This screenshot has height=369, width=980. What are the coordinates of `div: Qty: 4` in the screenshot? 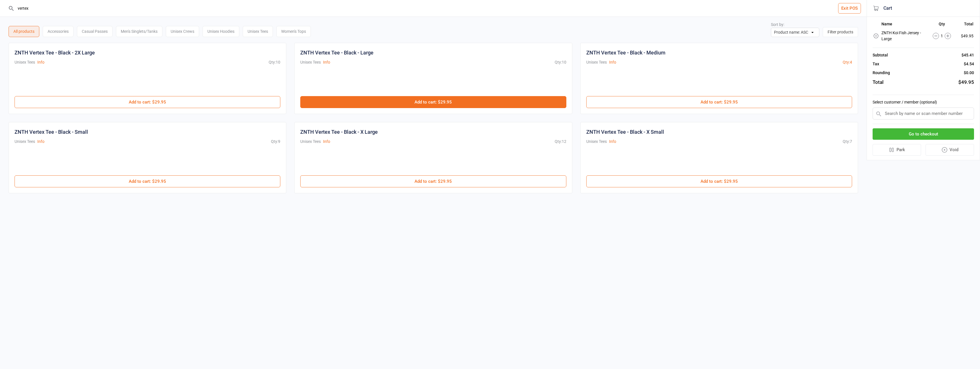 It's located at (848, 62).